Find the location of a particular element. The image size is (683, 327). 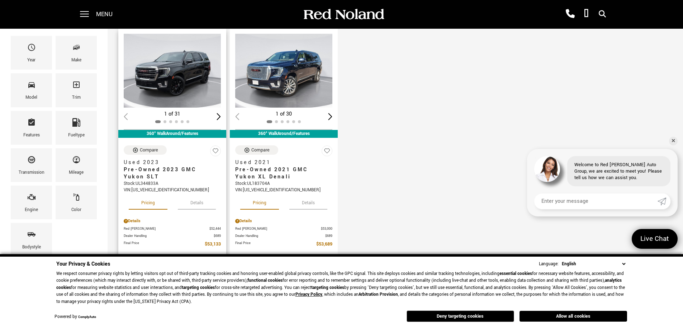

span: $53,000 is located at coordinates (327, 228).